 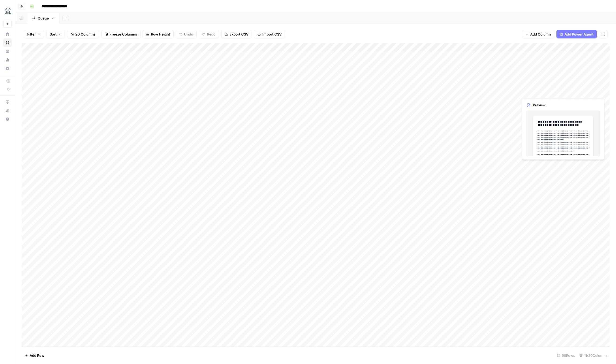 I want to click on img: MESA Logo, so click(x=8, y=11).